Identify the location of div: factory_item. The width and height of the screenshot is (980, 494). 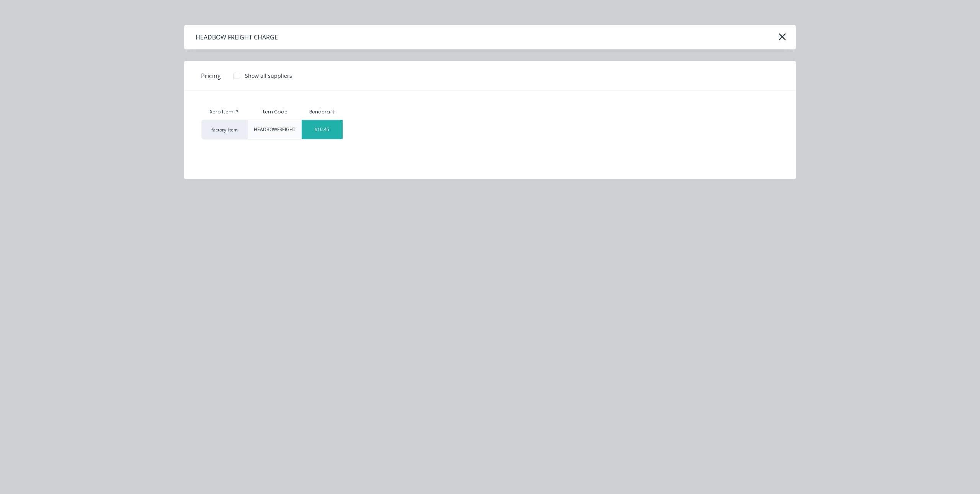
(224, 130).